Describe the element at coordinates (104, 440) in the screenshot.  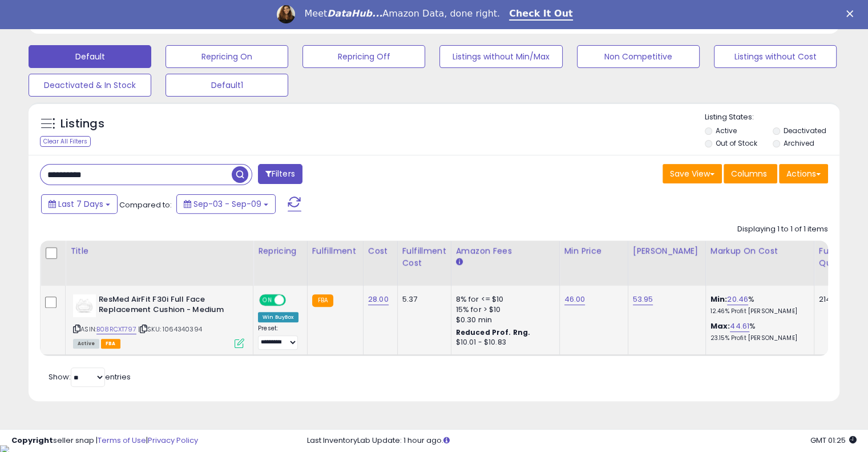
I see `div: seller snap | |` at that location.